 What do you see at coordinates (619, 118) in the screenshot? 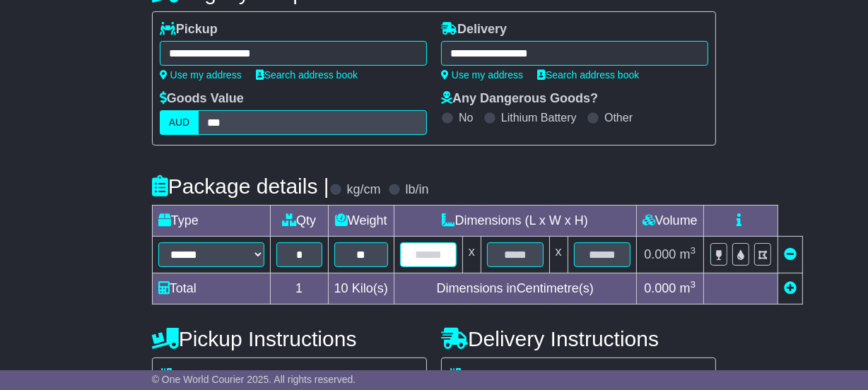
I see `label: Other` at bounding box center [619, 118].